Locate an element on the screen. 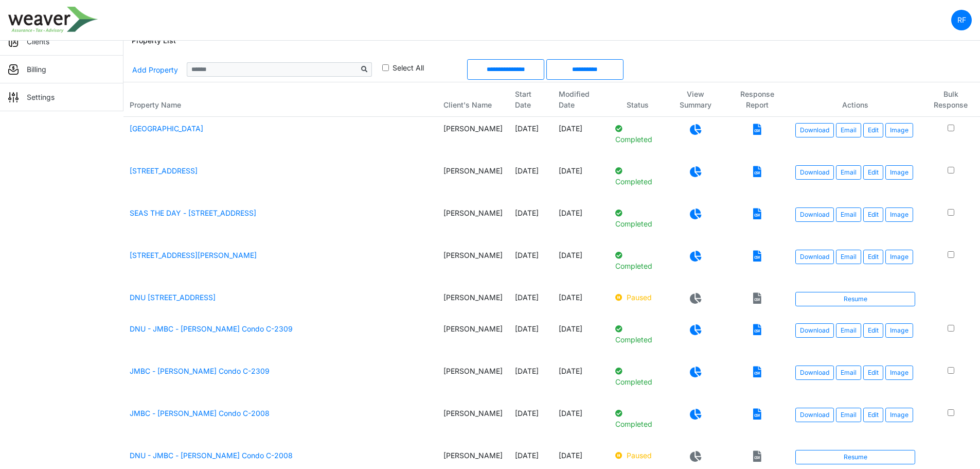  img: spp logo is located at coordinates (53, 20).